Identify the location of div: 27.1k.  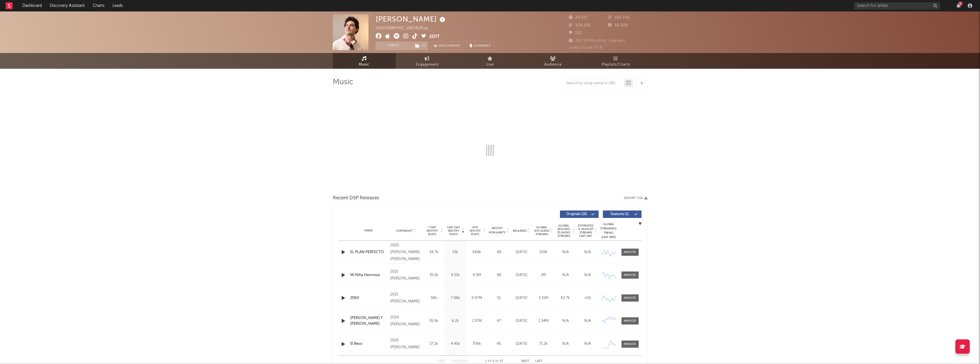
(434, 344).